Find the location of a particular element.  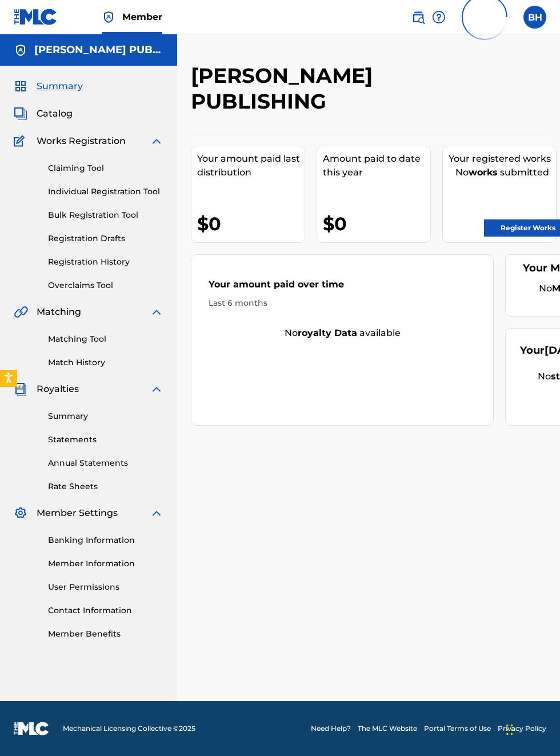

strong: works is located at coordinates (483, 172).